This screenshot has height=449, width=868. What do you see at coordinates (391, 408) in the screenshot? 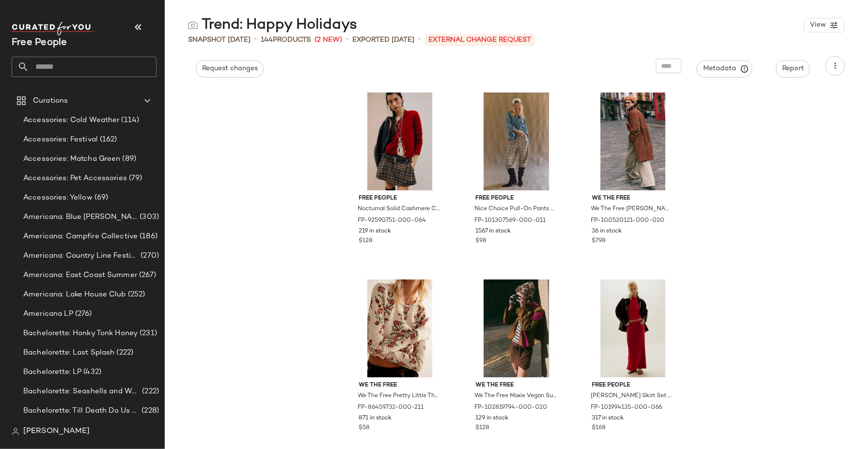
I see `span: FP-86459732-000-211` at bounding box center [391, 408].